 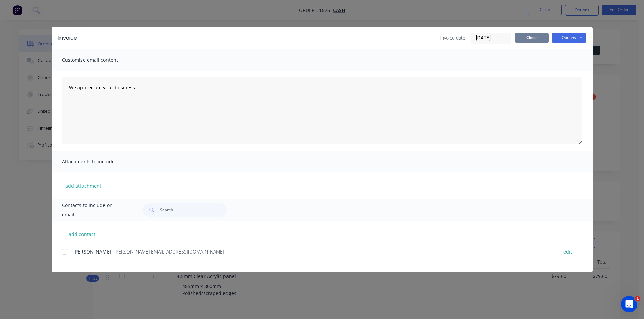 I want to click on button: add contact, so click(x=82, y=234).